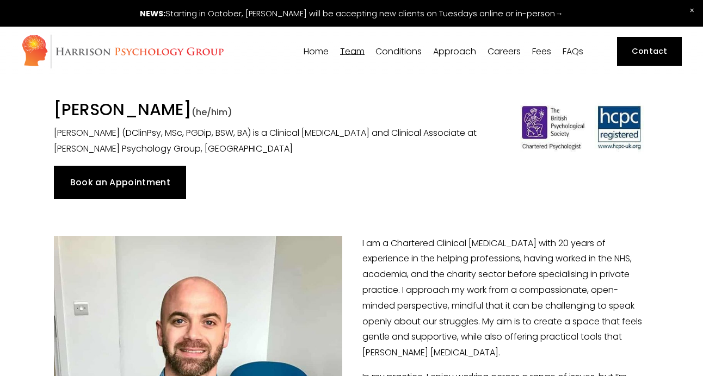 This screenshot has height=376, width=703. I want to click on span: (he/him), so click(212, 112).